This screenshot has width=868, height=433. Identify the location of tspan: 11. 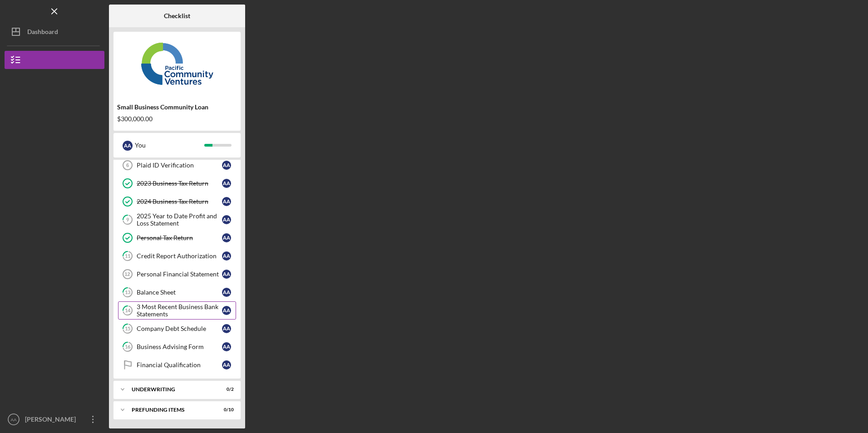
(128, 256).